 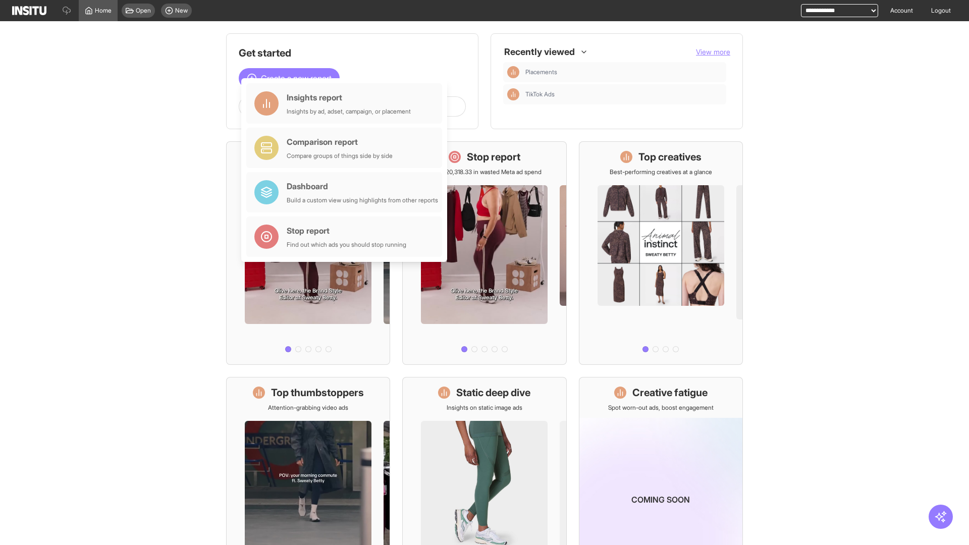 What do you see at coordinates (362, 186) in the screenshot?
I see `div: Dashboard` at bounding box center [362, 186].